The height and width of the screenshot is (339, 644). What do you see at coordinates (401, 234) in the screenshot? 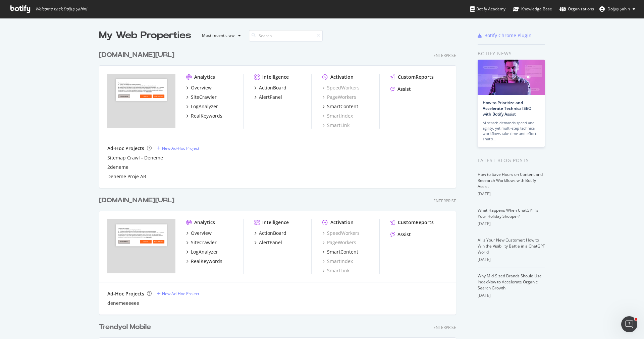
I see `a: Assist` at bounding box center [401, 234].